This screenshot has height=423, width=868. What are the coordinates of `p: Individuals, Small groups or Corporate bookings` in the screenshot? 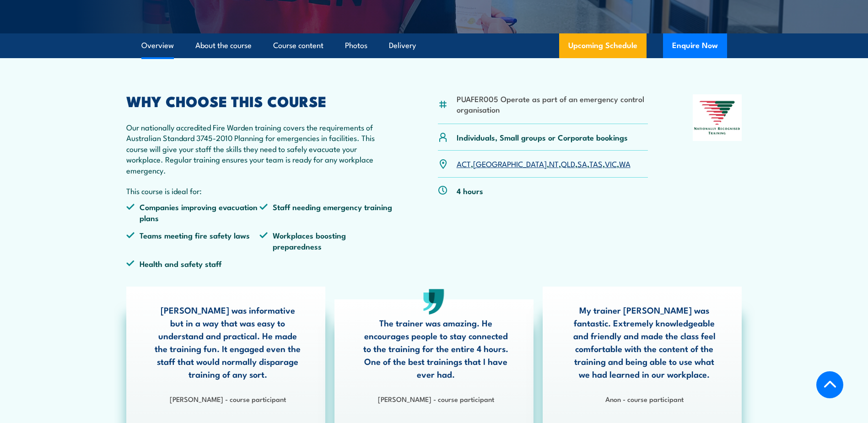 It's located at (542, 137).